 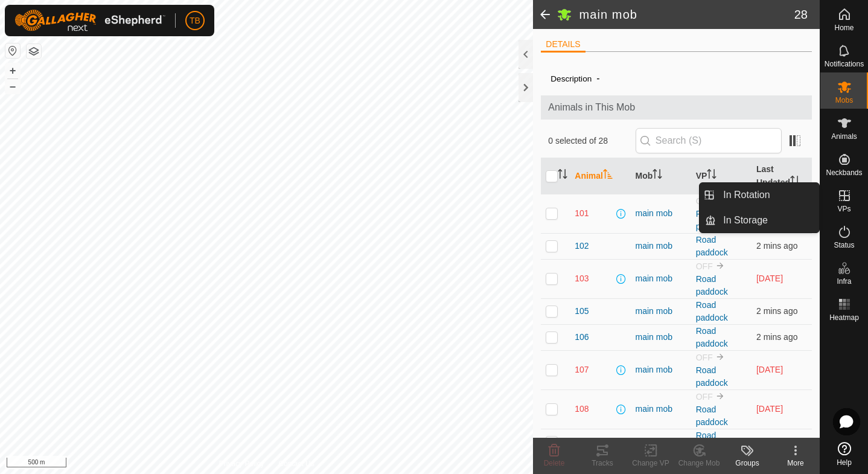 I want to click on span: 24 Aug 2025 at 9:16 am, so click(x=777, y=441).